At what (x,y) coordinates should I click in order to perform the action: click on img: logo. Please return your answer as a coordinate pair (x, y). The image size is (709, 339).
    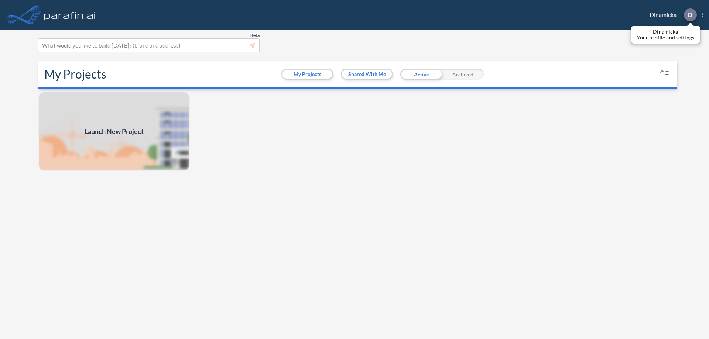
    Looking at the image, I should click on (70, 15).